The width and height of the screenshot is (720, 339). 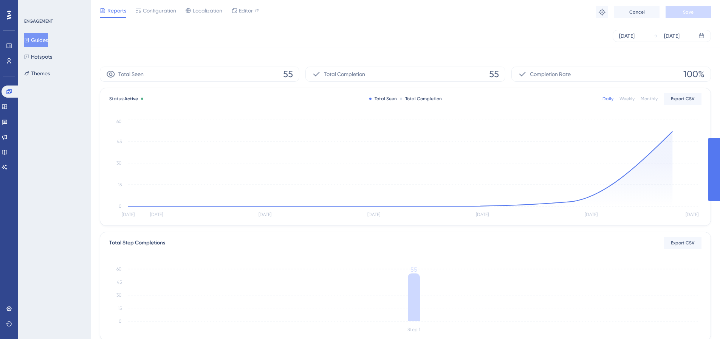 What do you see at coordinates (414, 329) in the screenshot?
I see `tspan: Step 1` at bounding box center [414, 329].